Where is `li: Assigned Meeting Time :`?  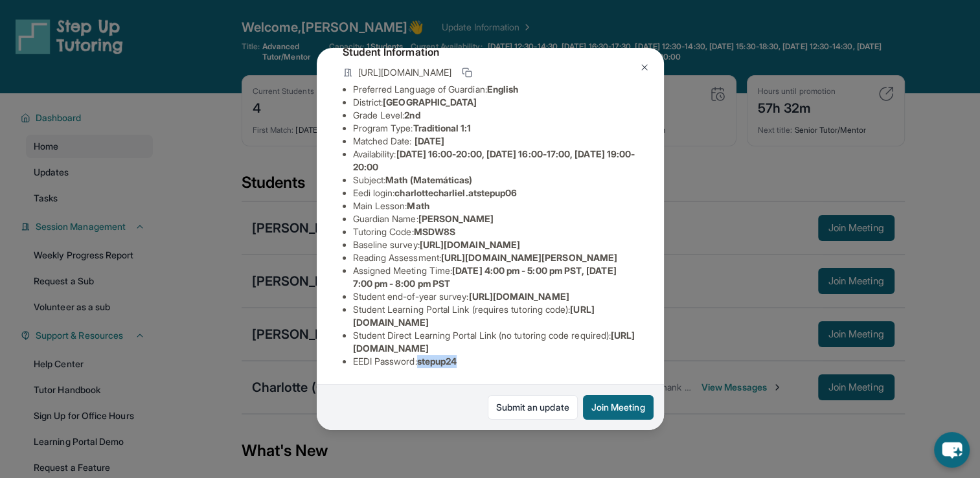 li: Assigned Meeting Time : is located at coordinates (495, 277).